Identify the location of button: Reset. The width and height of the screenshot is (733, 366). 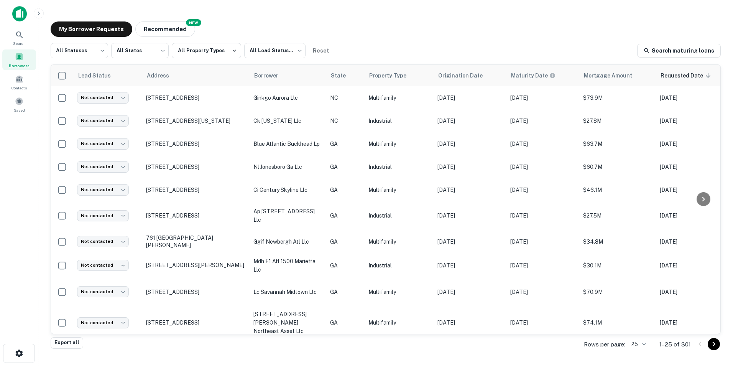
(321, 51).